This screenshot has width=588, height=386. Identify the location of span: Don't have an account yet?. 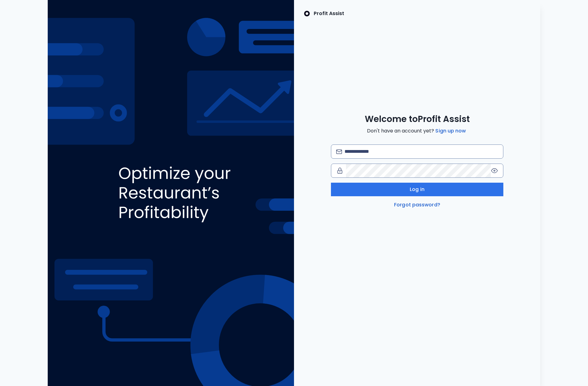
(417, 131).